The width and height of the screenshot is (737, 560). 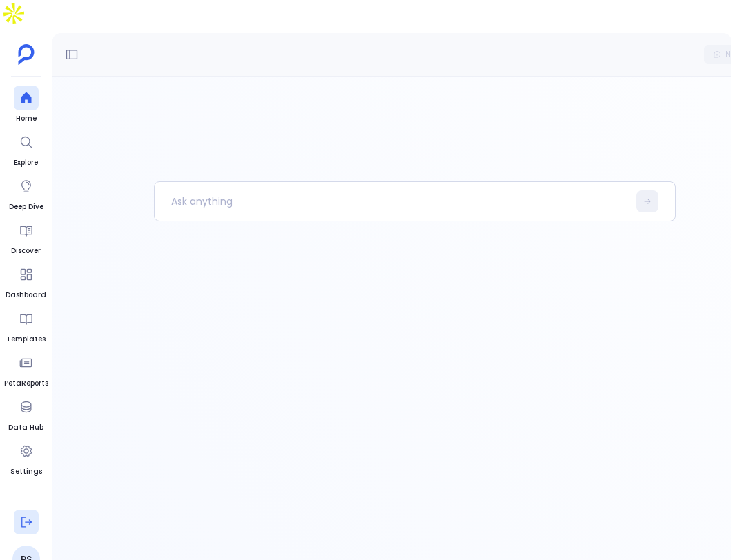 I want to click on a: PetaReports, so click(x=26, y=369).